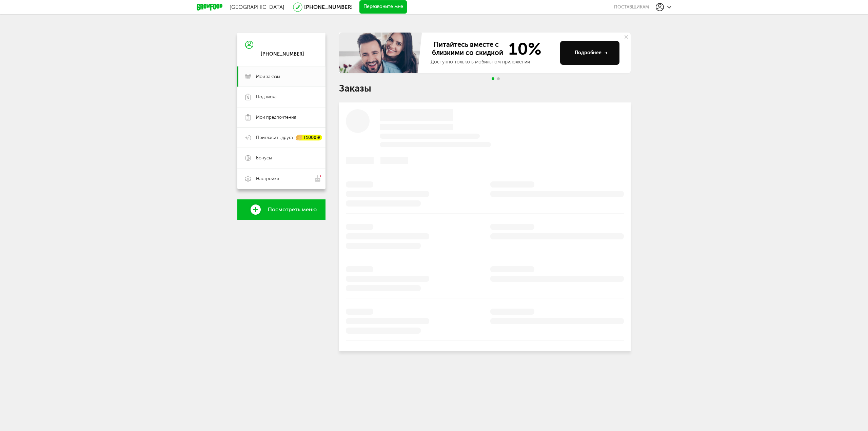 The height and width of the screenshot is (431, 868). Describe the element at coordinates (282, 77) in the screenshot. I see `a: Мои заказы` at that location.